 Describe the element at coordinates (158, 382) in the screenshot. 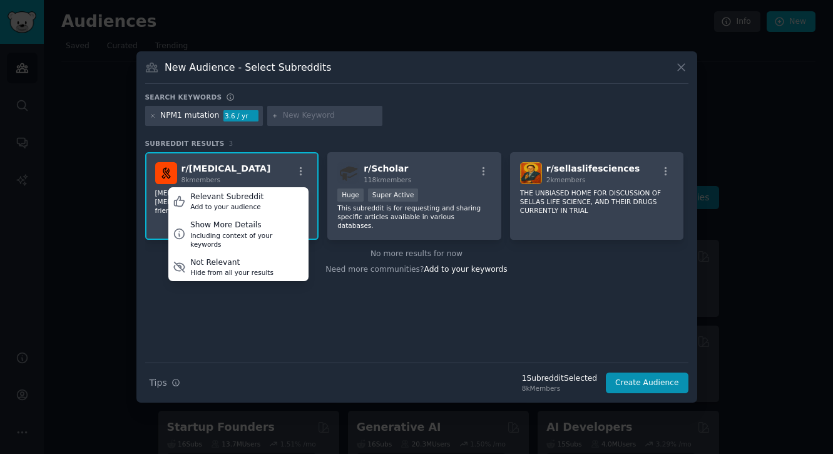

I see `span: Tips` at that location.